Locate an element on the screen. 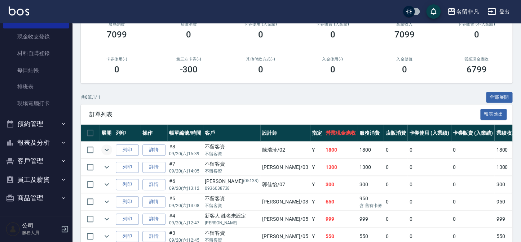 This screenshot has height=242, width=521. a: 現場電腦打卡 is located at coordinates (36, 104).